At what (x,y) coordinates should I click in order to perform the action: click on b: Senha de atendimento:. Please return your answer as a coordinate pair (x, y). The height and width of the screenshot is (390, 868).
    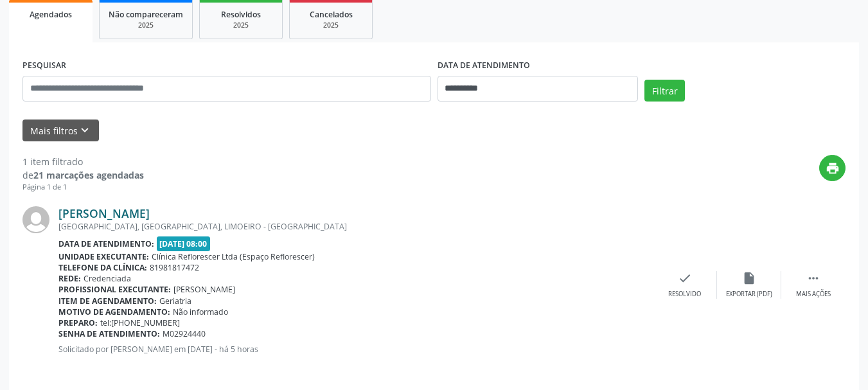
    Looking at the image, I should click on (109, 333).